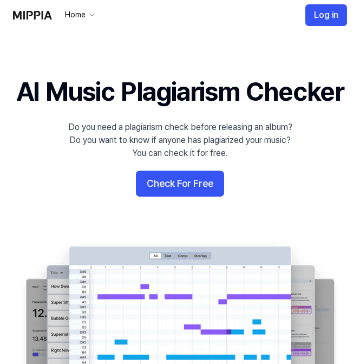 The height and width of the screenshot is (364, 360). What do you see at coordinates (326, 15) in the screenshot?
I see `a: Log in` at bounding box center [326, 15].